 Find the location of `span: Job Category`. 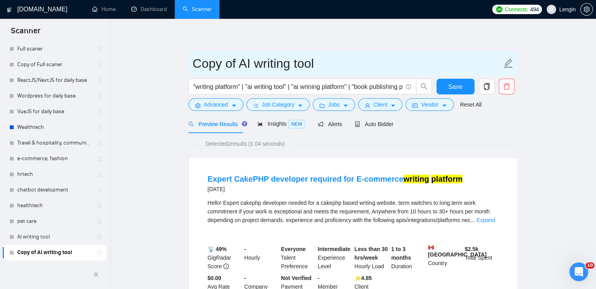

span: Job Category is located at coordinates (278, 105).